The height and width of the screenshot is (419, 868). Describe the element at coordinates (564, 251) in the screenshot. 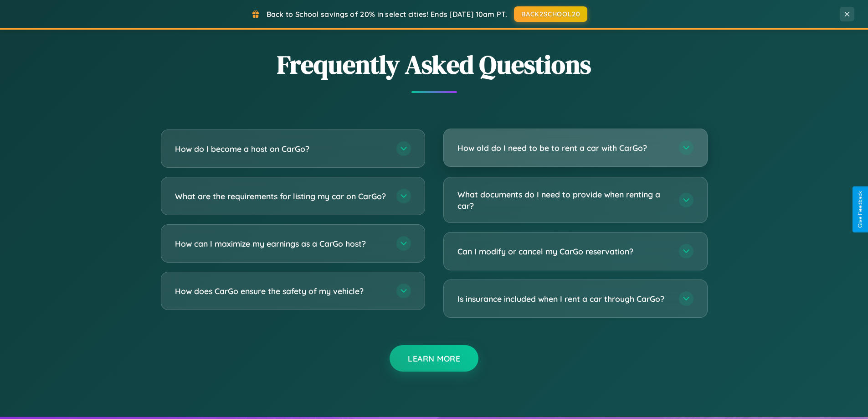

I see `h3: Can I modify or cancel my CarGo reservation?` at that location.